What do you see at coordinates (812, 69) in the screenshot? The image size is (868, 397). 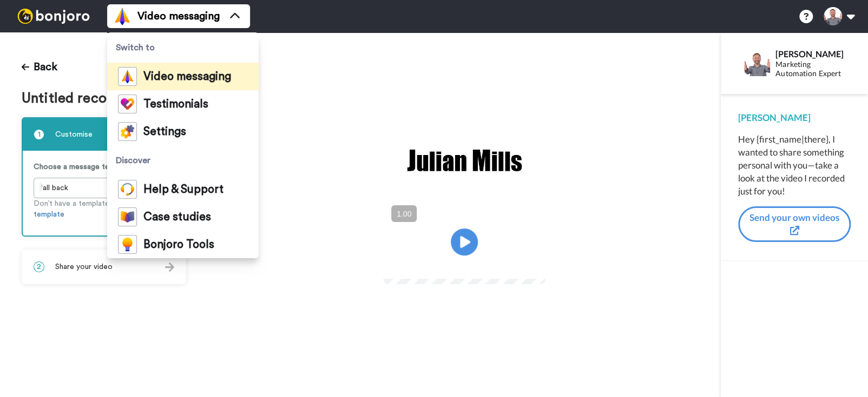 I see `div: Marketing Automation Expert` at bounding box center [812, 69].